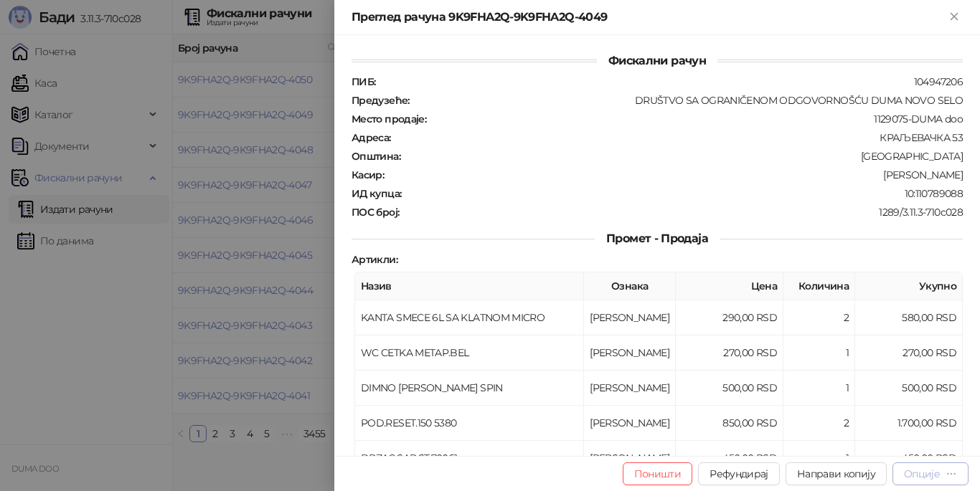  What do you see at coordinates (371, 138) in the screenshot?
I see `strong: Адреса :` at bounding box center [371, 138].